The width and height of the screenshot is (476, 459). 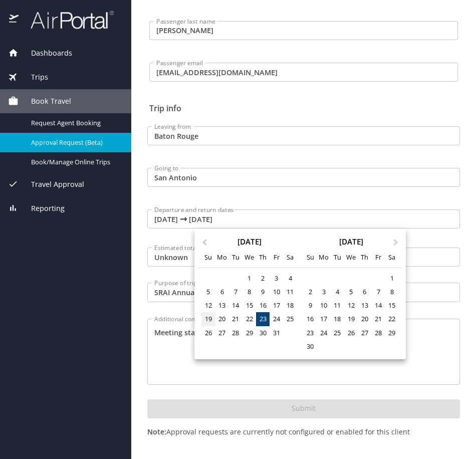 I want to click on div: Choose Monday, October 6th, 2025, so click(x=222, y=292).